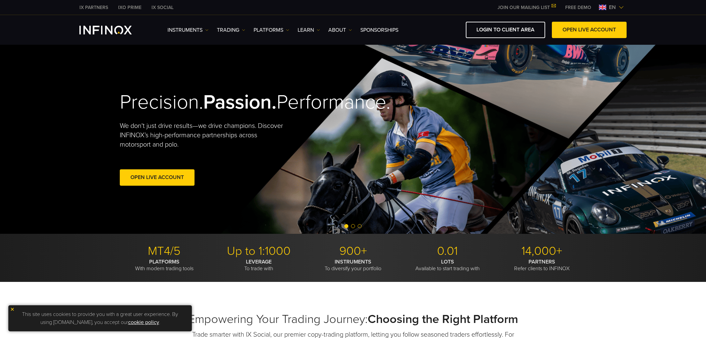 The height and width of the screenshot is (338, 706). I want to click on span: Go to slide 3, so click(360, 226).